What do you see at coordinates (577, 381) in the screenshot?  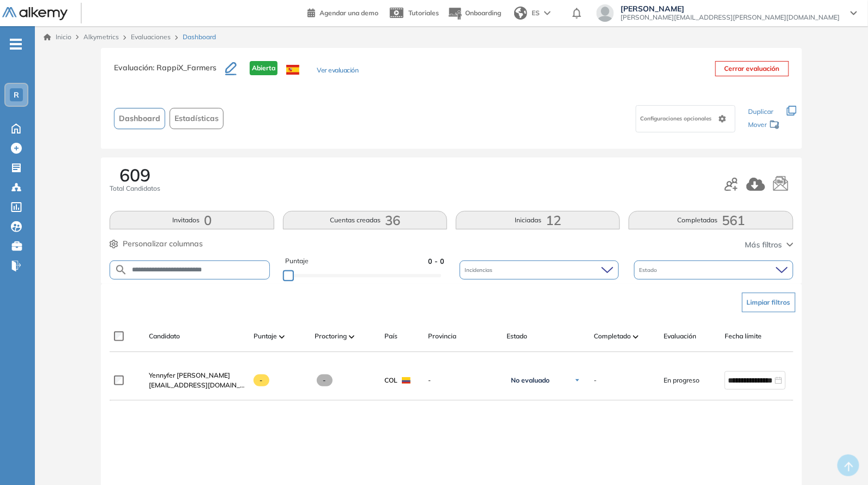 I see `img: Ícono de flecha` at bounding box center [577, 381].